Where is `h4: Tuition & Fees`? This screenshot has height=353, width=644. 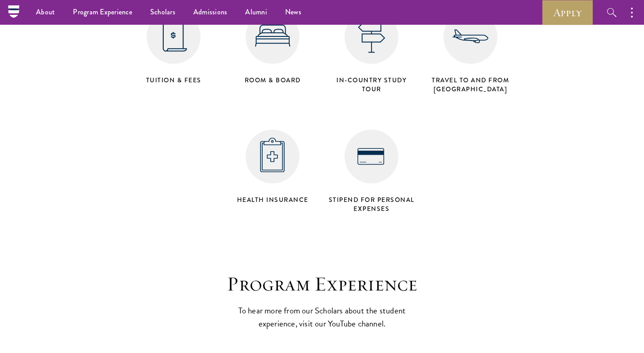 h4: Tuition & Fees is located at coordinates (174, 80).